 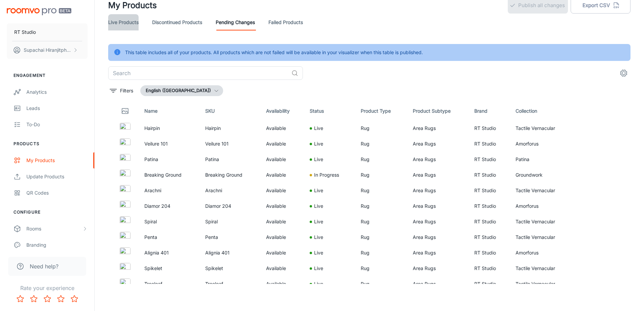 What do you see at coordinates (230, 111) in the screenshot?
I see `th: SKU` at bounding box center [230, 111].